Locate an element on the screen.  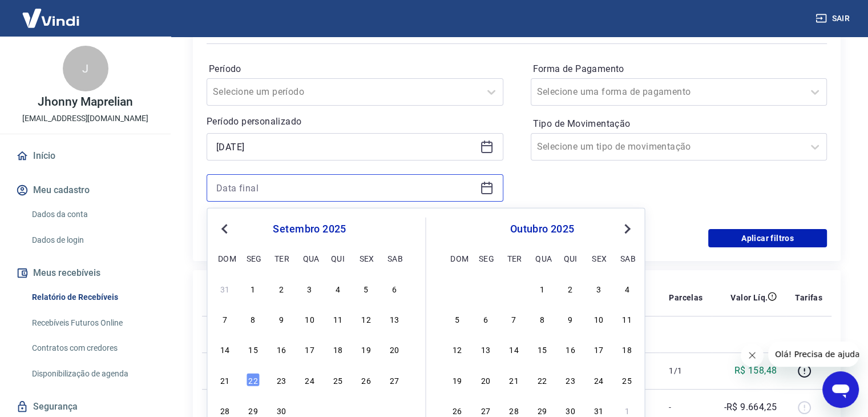
div: Choose quarta-feira, 1 de outubro de 2025 is located at coordinates (542, 289).